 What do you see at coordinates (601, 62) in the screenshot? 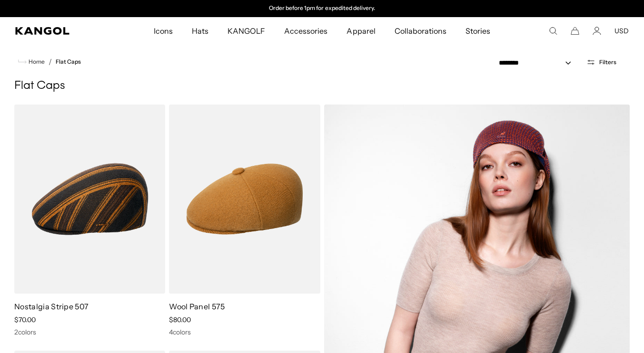
I see `button: Open filters` at bounding box center [601, 62].